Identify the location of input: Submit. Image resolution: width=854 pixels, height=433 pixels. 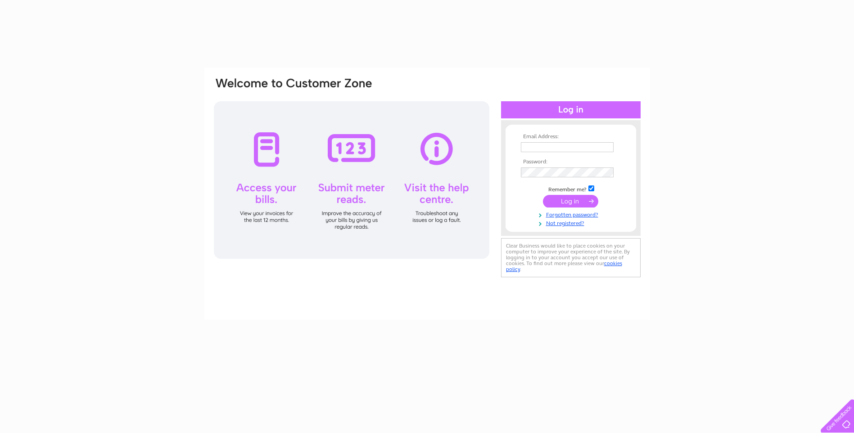
(570, 201).